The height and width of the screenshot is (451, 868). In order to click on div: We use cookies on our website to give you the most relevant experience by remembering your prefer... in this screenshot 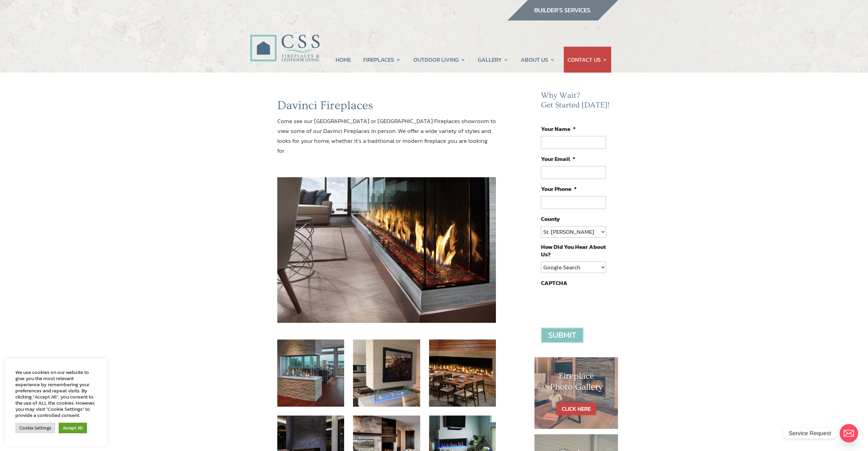, I will do `click(56, 394)`.